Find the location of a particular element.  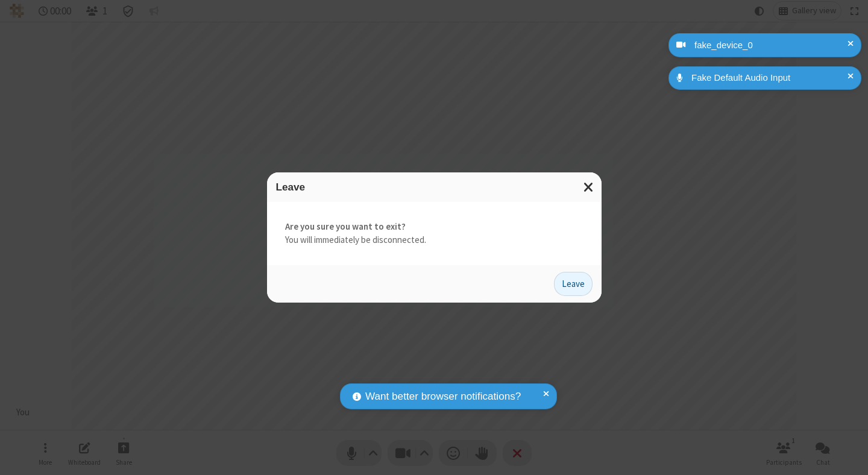

h3: Leave is located at coordinates (434, 187).